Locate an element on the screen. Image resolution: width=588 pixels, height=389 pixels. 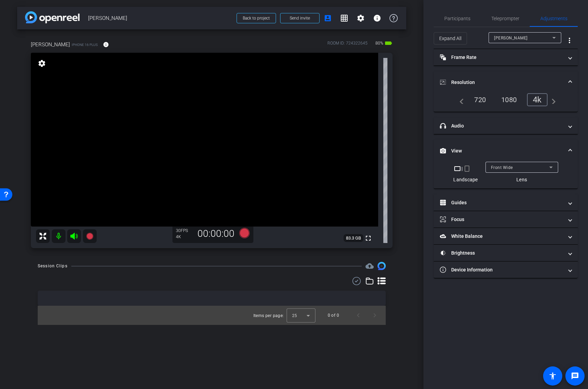
mat-expansion-panel-header: Frame Rate is located at coordinates (506, 57).